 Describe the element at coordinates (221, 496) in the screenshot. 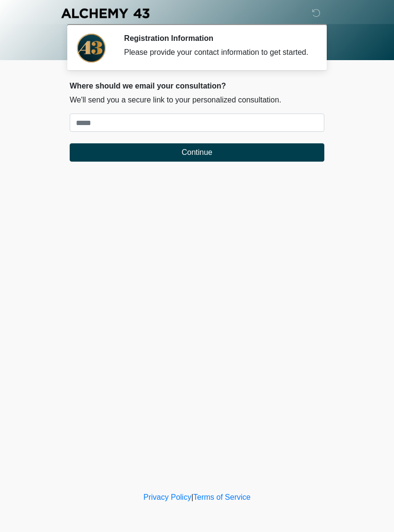

I see `a: Terms of Service` at that location.